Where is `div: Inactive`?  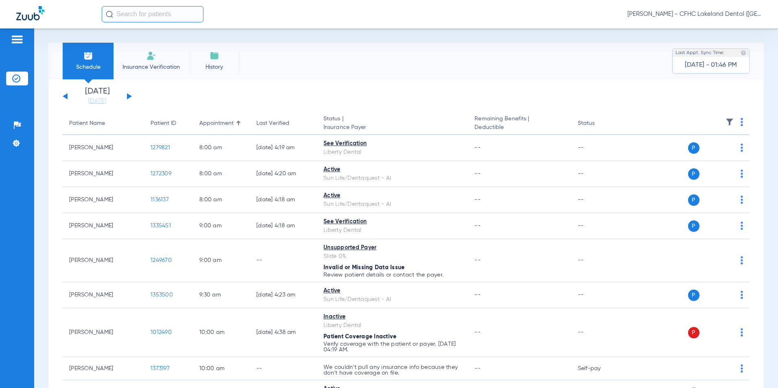
div: Inactive is located at coordinates (392, 317).